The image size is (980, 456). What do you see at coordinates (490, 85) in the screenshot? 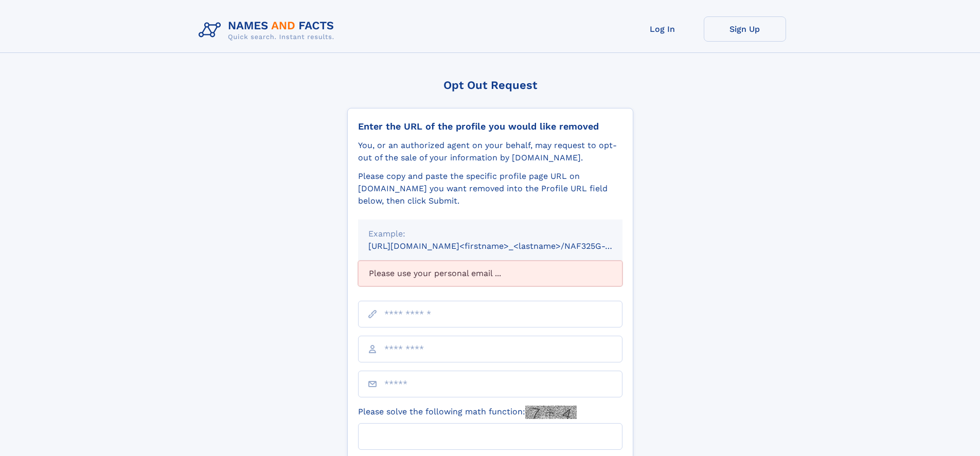
I see `div: Opt Out Request` at bounding box center [490, 85].